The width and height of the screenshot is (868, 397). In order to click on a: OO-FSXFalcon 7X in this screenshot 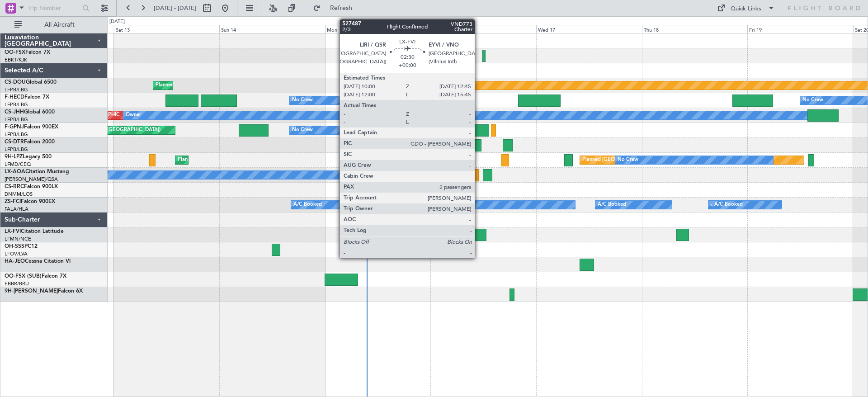, I will do `click(27, 52)`.